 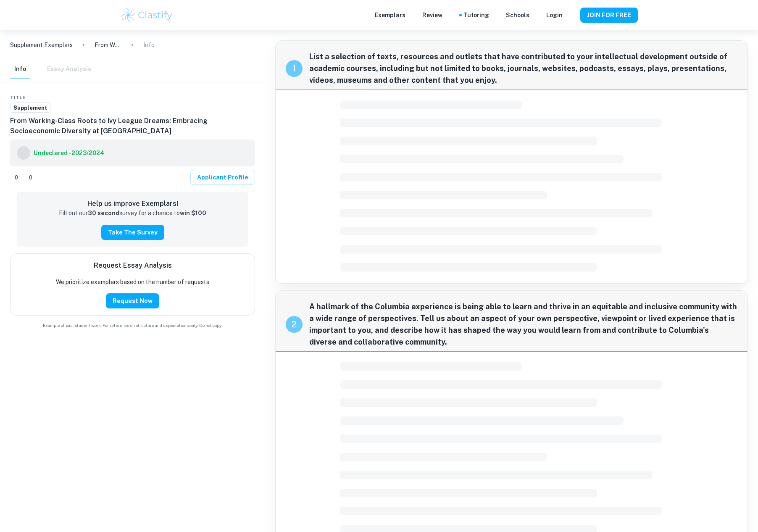 What do you see at coordinates (609, 15) in the screenshot?
I see `a: JOIN FOR FREE` at bounding box center [609, 15].